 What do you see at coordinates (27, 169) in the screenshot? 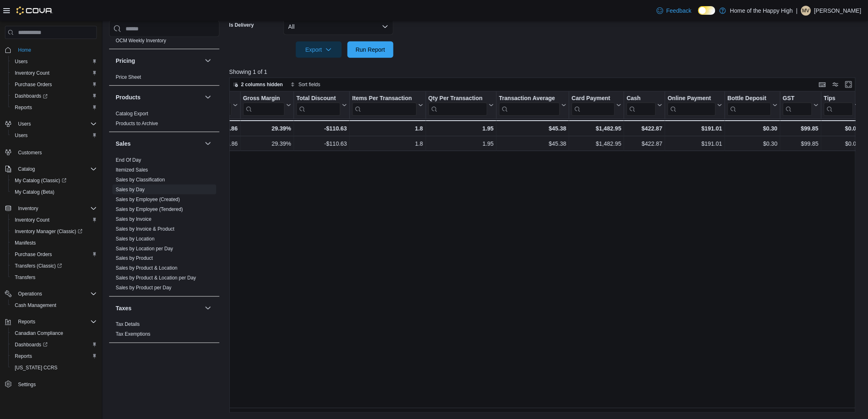
I see `button: Catalog` at bounding box center [27, 169].